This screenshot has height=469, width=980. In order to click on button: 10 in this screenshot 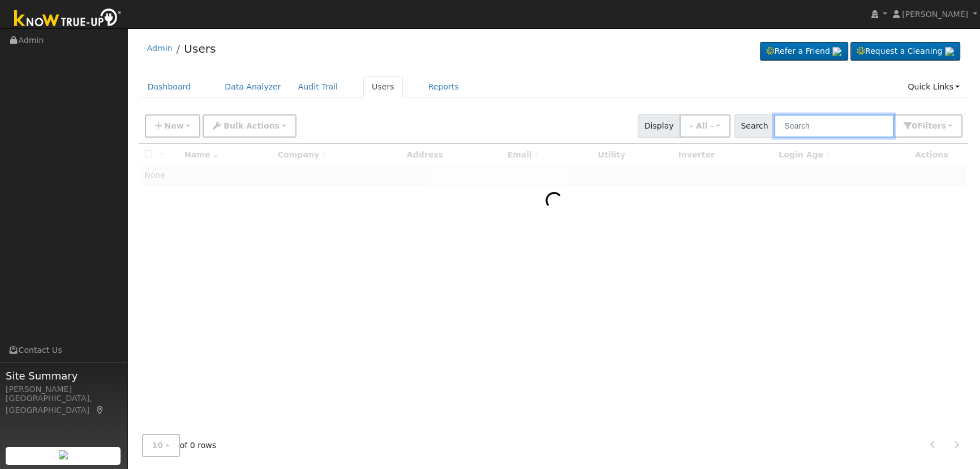, I will do `click(161, 446)`.